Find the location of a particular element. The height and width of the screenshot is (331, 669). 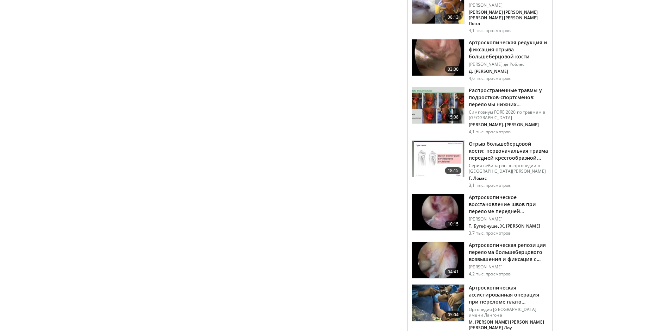

font: 18:15 is located at coordinates (453, 170).